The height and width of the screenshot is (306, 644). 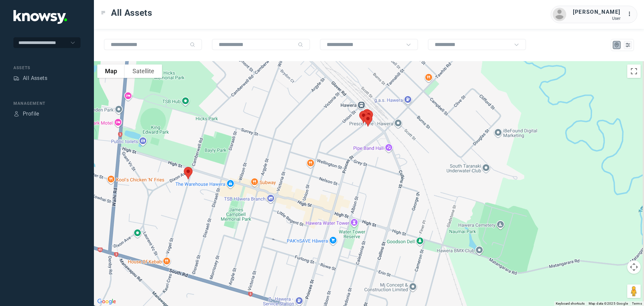 What do you see at coordinates (107, 302) in the screenshot?
I see `a: Open this area in Google Maps (opens a new window)` at bounding box center [107, 302].